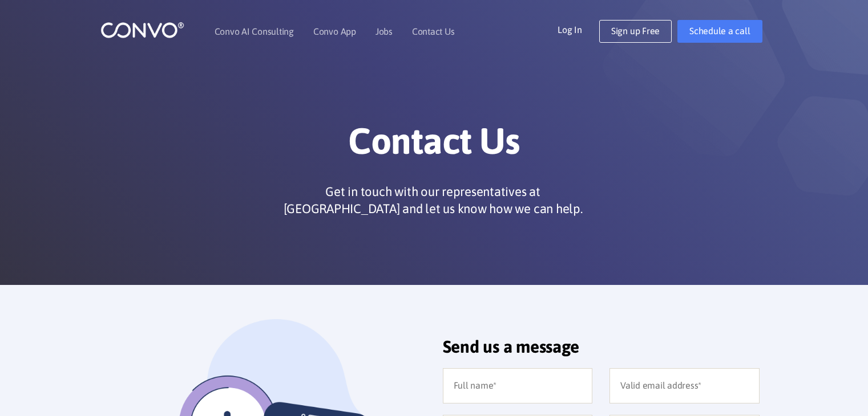  I want to click on h2: Send us a message, so click(601, 351).